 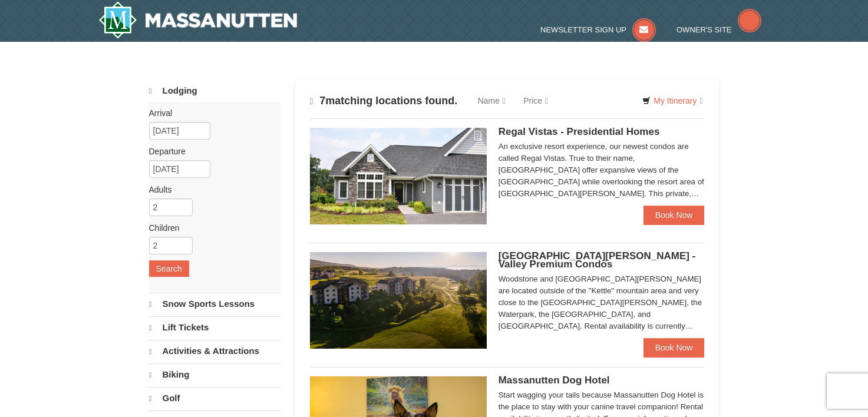 What do you see at coordinates (704, 29) in the screenshot?
I see `span: Owner's Site` at bounding box center [704, 29].